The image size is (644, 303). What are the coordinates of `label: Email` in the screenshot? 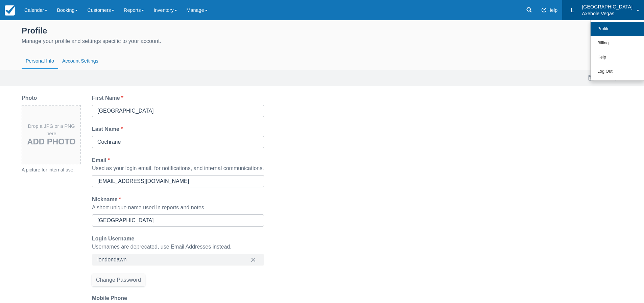 It's located at (102, 160).